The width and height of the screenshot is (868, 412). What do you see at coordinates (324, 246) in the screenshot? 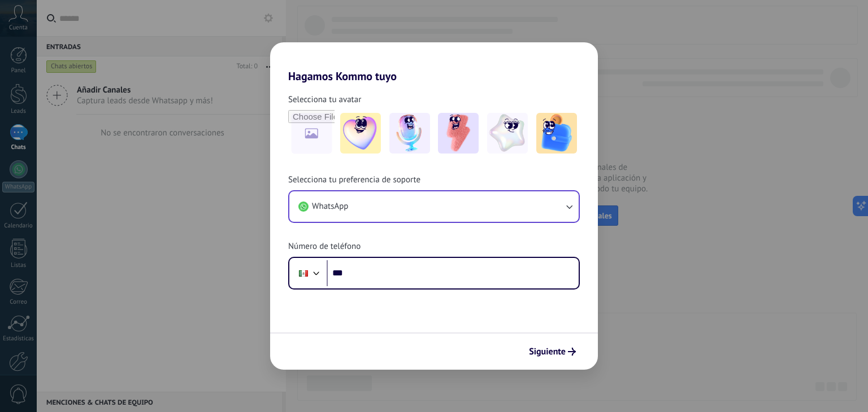
I see `span: Número de teléfono` at bounding box center [324, 246].